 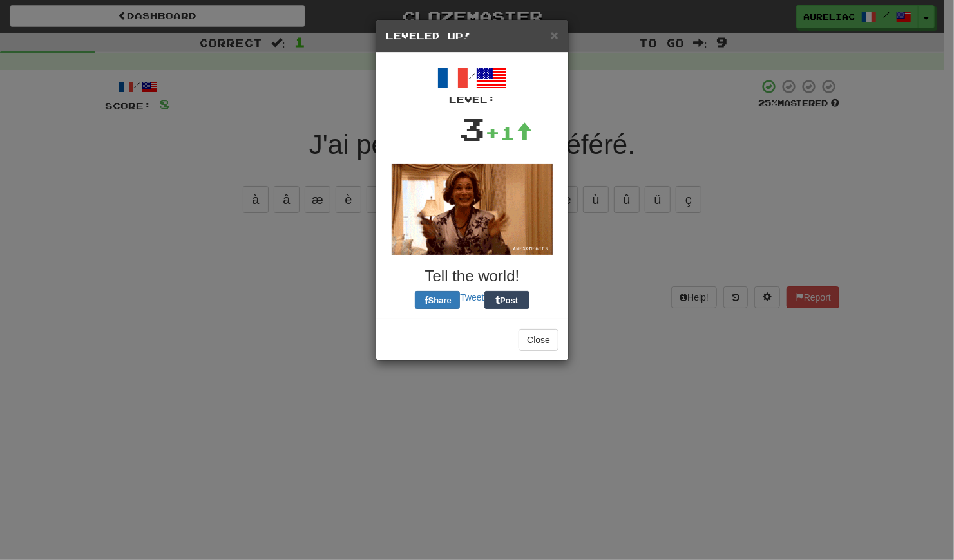 I want to click on h3: Tell the world!, so click(x=472, y=276).